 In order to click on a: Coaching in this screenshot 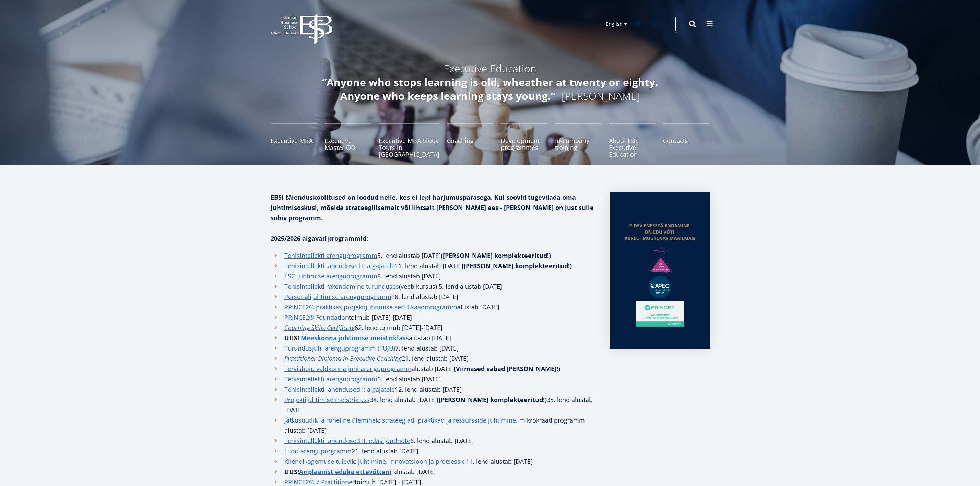, I will do `click(470, 141)`.